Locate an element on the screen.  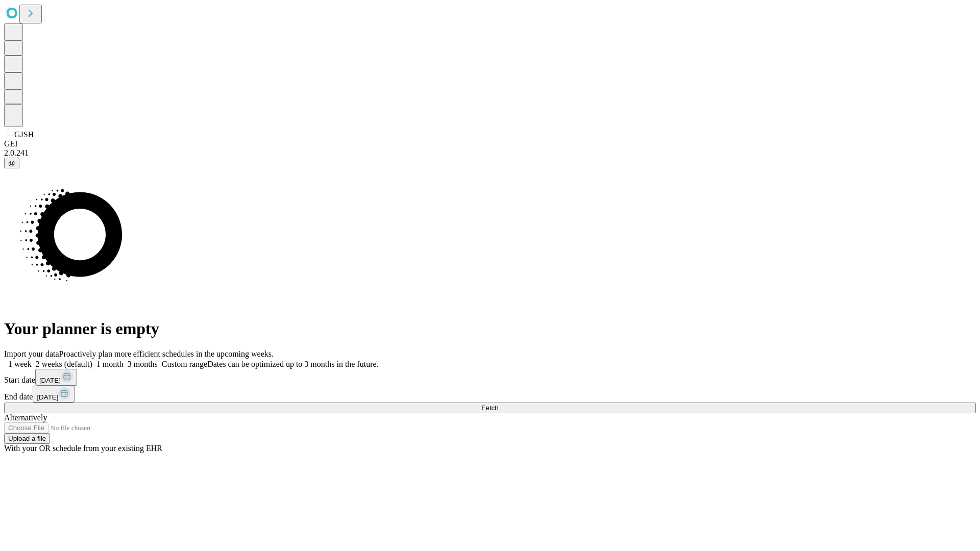
div: 2.0.241 is located at coordinates (490, 153).